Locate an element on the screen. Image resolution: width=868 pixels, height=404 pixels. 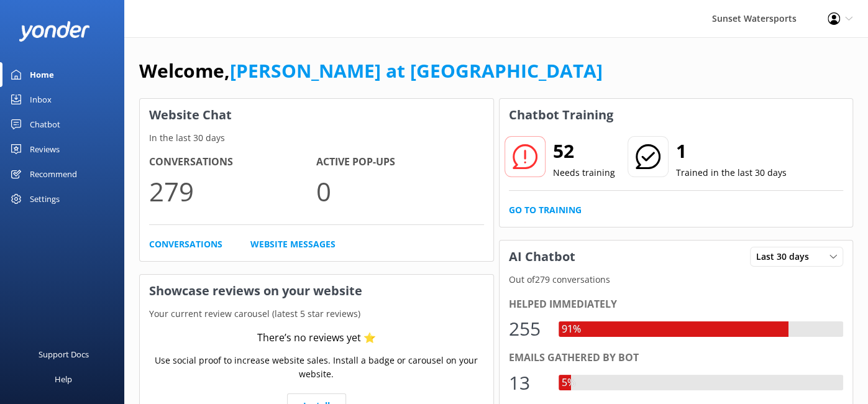
div: Emails gathered by bot is located at coordinates (676, 358).